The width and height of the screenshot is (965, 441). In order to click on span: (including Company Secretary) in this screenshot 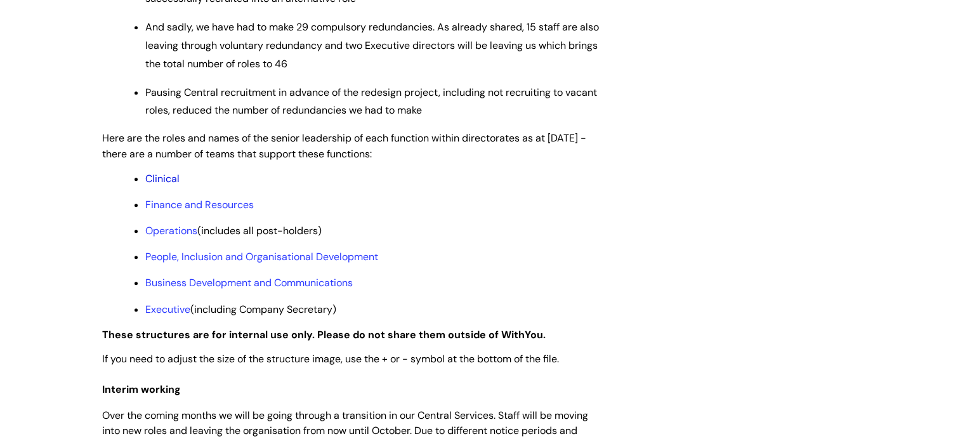, I will do `click(241, 309)`.